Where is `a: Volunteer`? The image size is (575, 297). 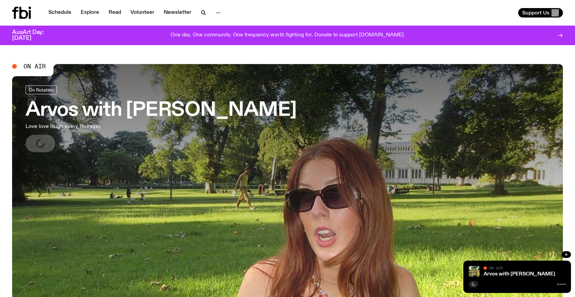 a: Volunteer is located at coordinates (142, 13).